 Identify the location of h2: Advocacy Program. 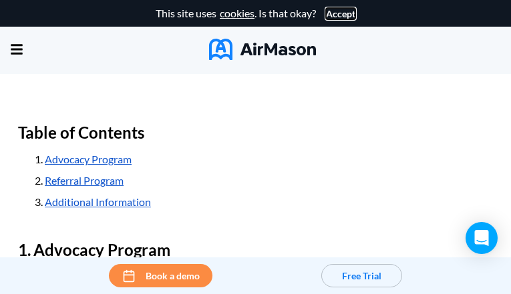
(255, 250).